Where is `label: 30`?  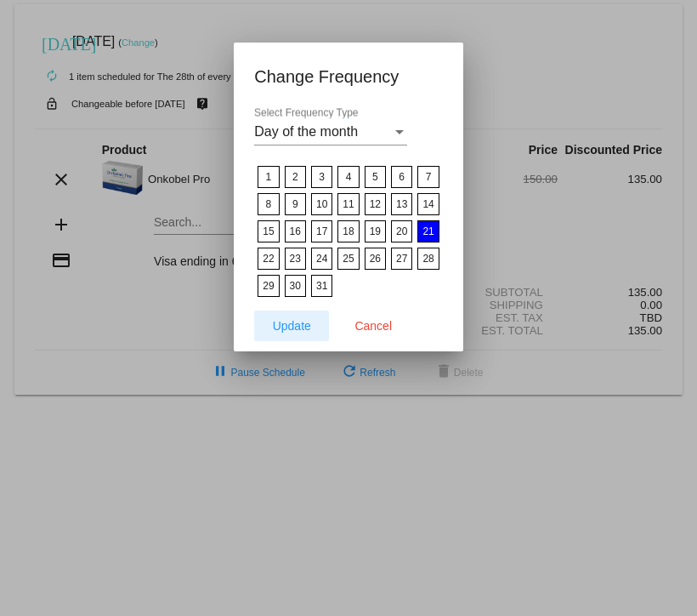
label: 30 is located at coordinates (295, 286).